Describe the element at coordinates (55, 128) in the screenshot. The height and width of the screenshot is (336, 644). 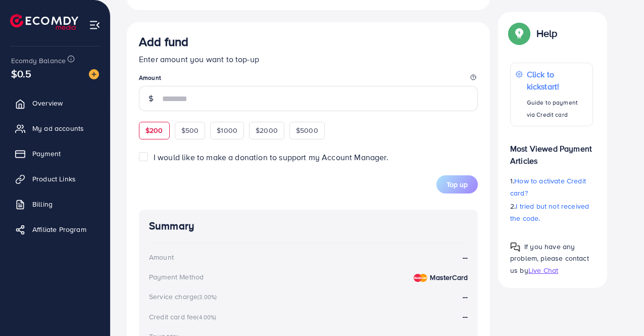
I see `a: My ad accounts` at that location.